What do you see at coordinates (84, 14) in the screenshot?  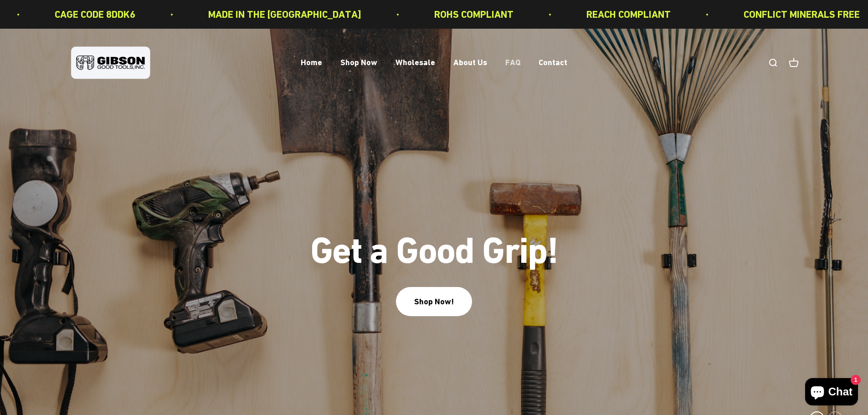 I see `p: CAGE CODE 8DDK6` at bounding box center [84, 14].